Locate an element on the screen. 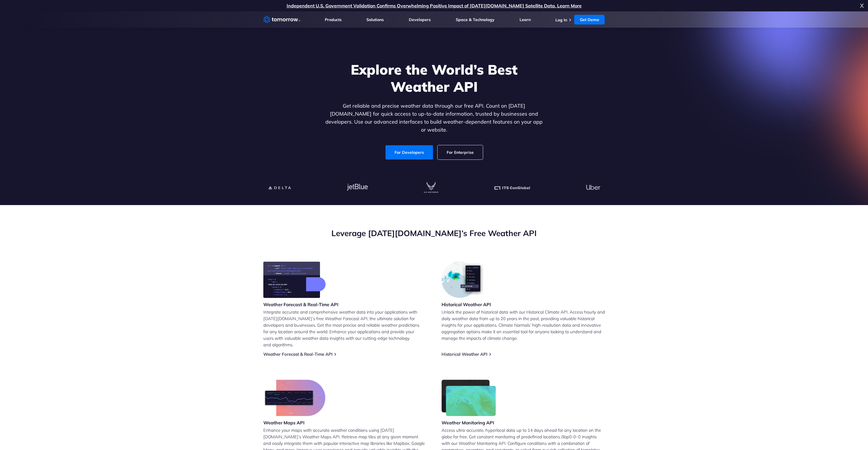 The height and width of the screenshot is (450, 868). a: Developers is located at coordinates (419, 20).